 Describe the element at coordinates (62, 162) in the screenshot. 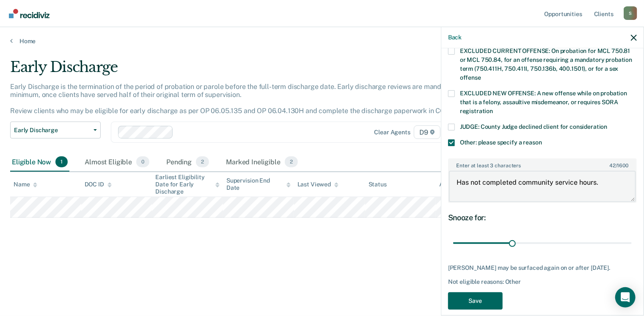

I see `span: 1` at that location.